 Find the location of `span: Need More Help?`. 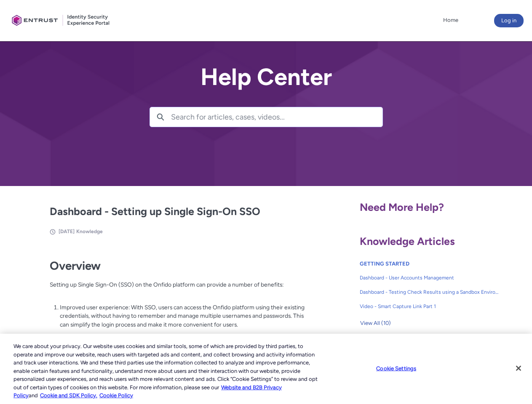

span: Need More Help? is located at coordinates (402, 207).